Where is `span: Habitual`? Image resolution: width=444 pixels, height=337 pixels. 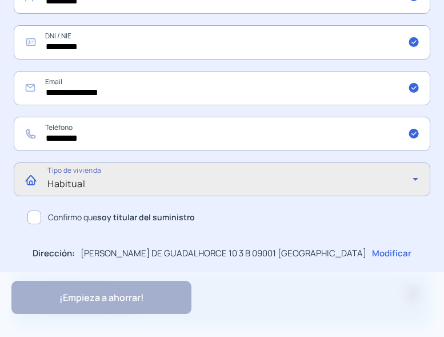
span: Habitual is located at coordinates (66, 183).